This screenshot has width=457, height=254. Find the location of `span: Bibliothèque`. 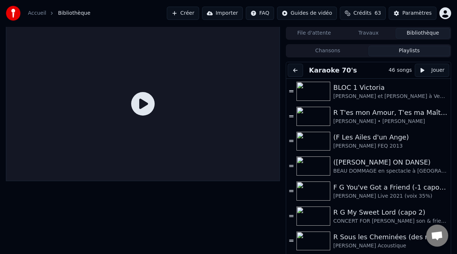

span: Bibliothèque is located at coordinates (74, 13).